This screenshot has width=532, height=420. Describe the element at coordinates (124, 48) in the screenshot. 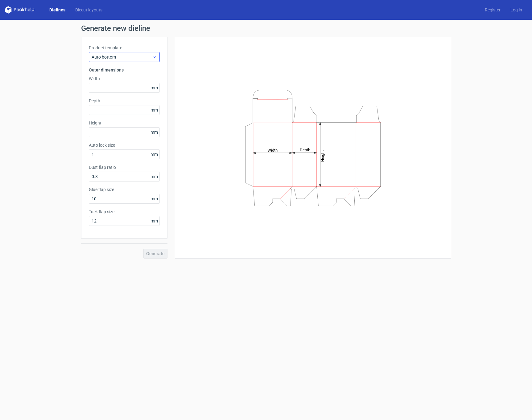

I see `label: Product template` at that location.